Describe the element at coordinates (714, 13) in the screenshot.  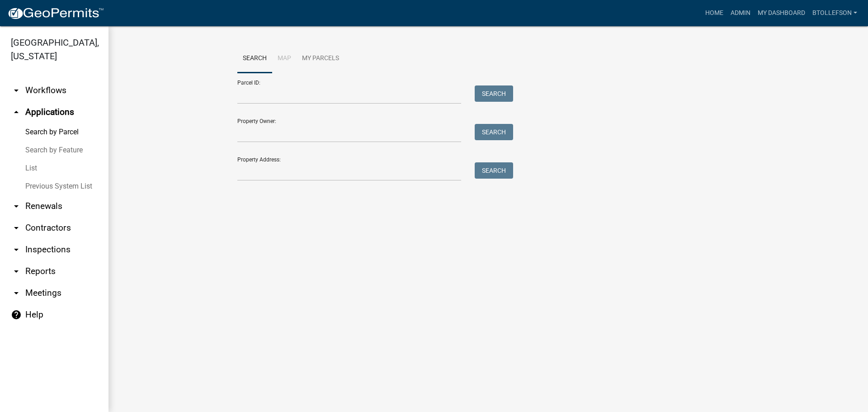
I see `a: Home` at that location.